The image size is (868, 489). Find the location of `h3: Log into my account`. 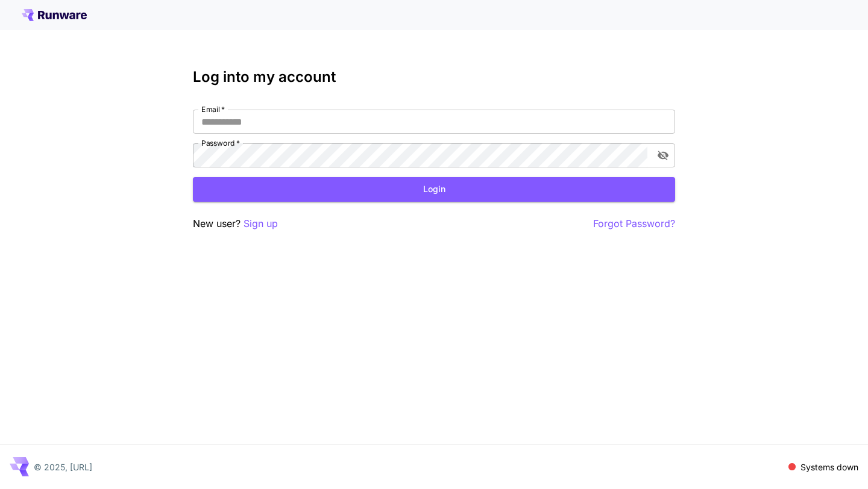

h3: Log into my account is located at coordinates (434, 77).